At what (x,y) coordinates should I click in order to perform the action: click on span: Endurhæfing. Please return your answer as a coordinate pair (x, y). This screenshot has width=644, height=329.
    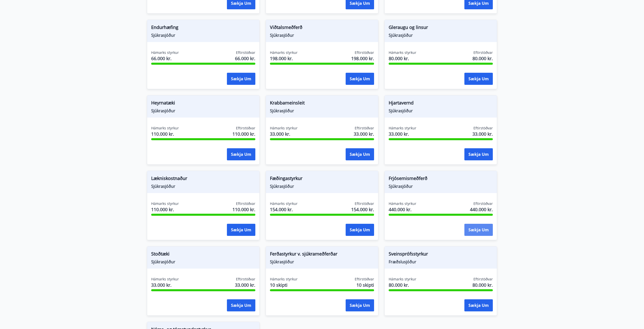
    Looking at the image, I should click on (203, 28).